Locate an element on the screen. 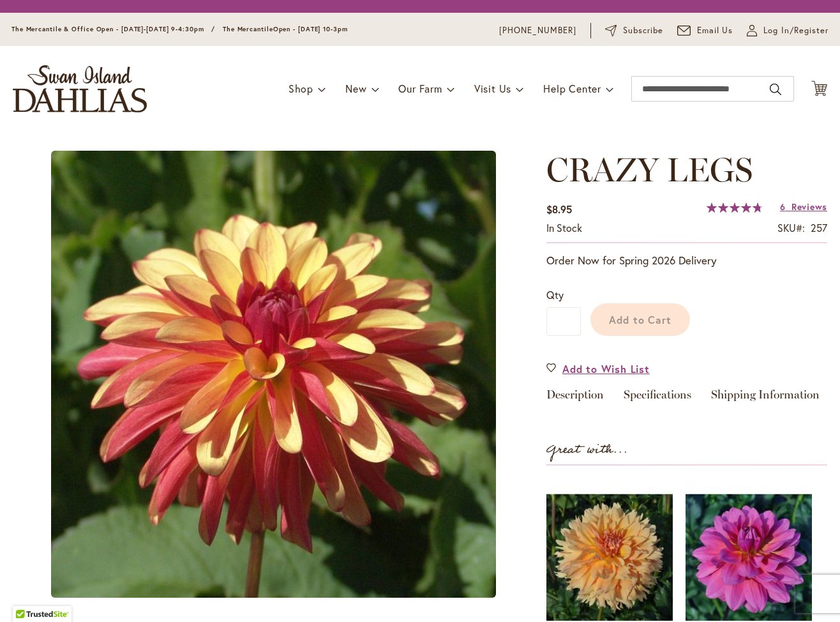  a: 6 Reviews is located at coordinates (804, 206).